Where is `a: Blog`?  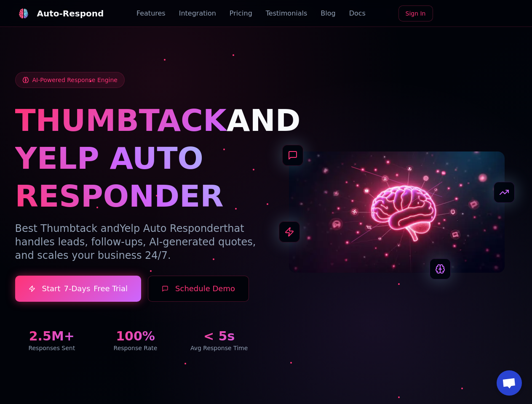
a: Blog is located at coordinates (328, 13).